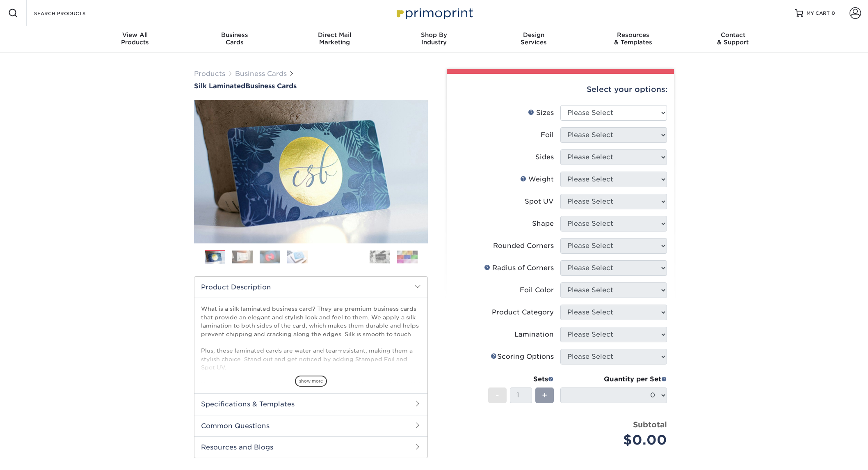 The width and height of the screenshot is (868, 470). Describe the element at coordinates (523, 312) in the screenshot. I see `div: Product Category` at that location.